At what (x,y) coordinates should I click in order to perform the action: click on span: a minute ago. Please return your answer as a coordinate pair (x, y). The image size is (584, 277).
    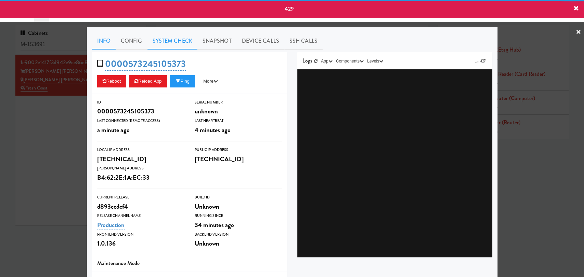
    Looking at the image, I should click on (113, 130).